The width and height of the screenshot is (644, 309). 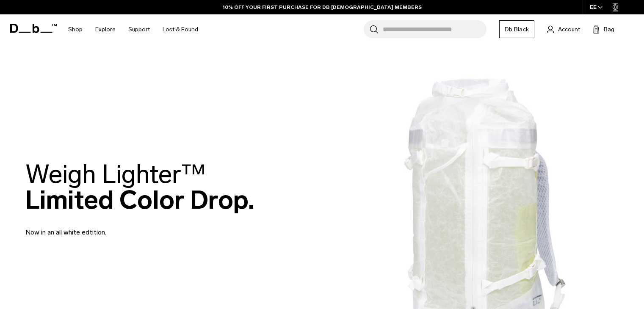 What do you see at coordinates (133, 29) in the screenshot?
I see `nav: Main Navigation` at bounding box center [133, 29].